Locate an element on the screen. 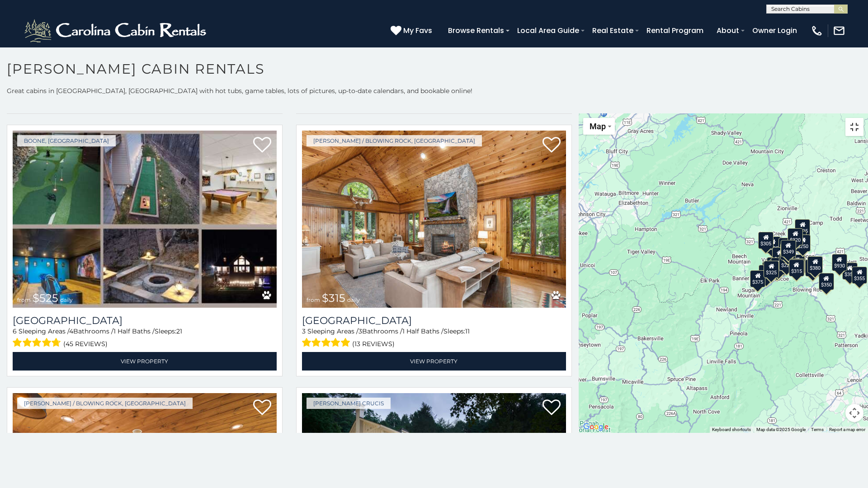 The image size is (868, 488). img: mail-regular-white.png is located at coordinates (839, 31).